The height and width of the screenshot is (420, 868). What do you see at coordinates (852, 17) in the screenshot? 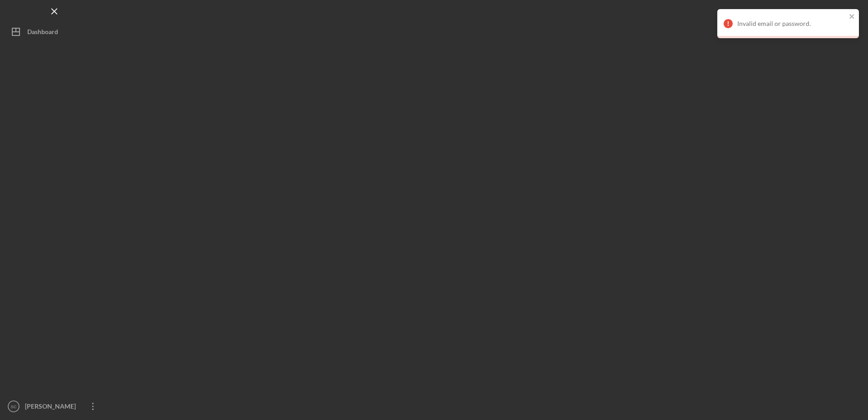
I see `button: close` at bounding box center [852, 17].